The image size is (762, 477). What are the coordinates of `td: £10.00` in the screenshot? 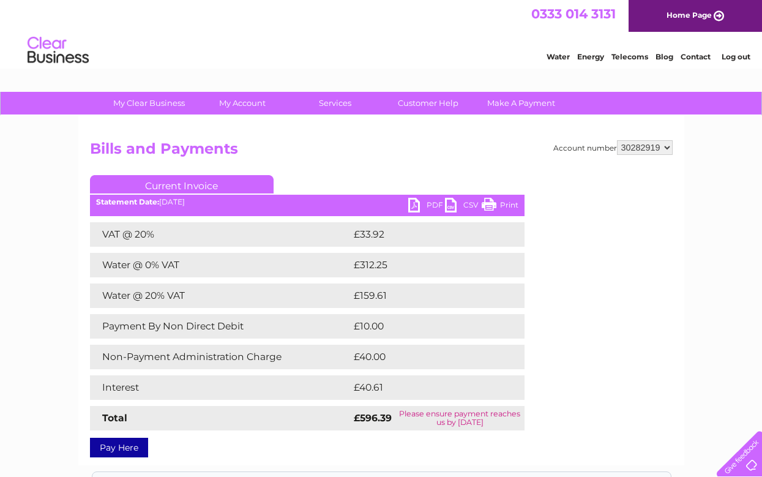 It's located at (425, 326).